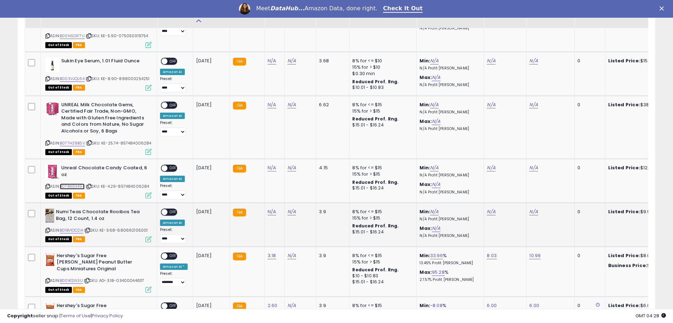  Describe the element at coordinates (331, 168) in the screenshot. I see `div: 4.15` at that location.